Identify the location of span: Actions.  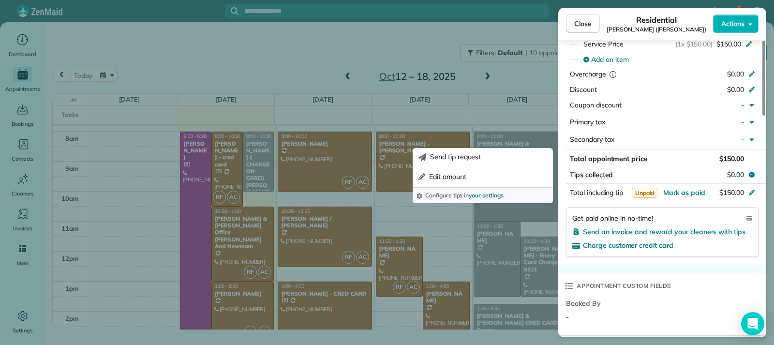
(733, 24).